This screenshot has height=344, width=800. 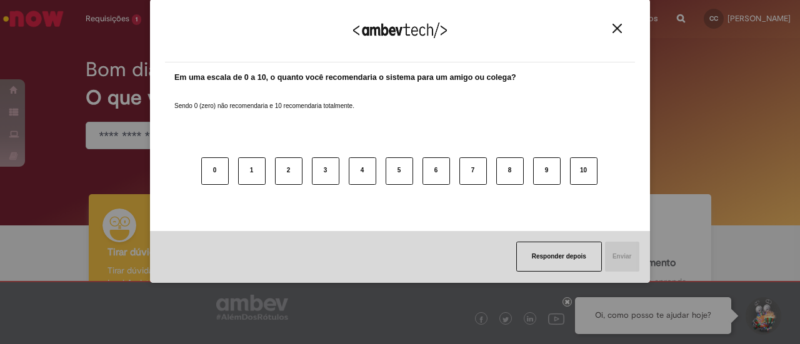 What do you see at coordinates (617, 28) in the screenshot?
I see `button: Close` at bounding box center [617, 28].